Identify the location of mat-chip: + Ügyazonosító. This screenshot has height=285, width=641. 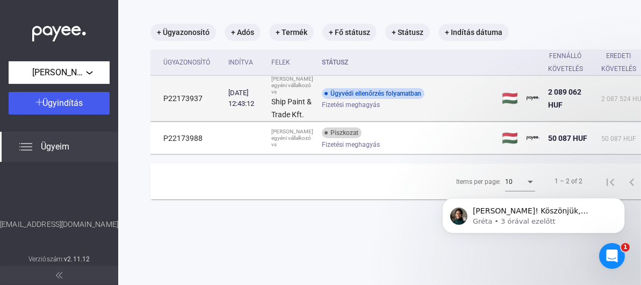
(183, 32).